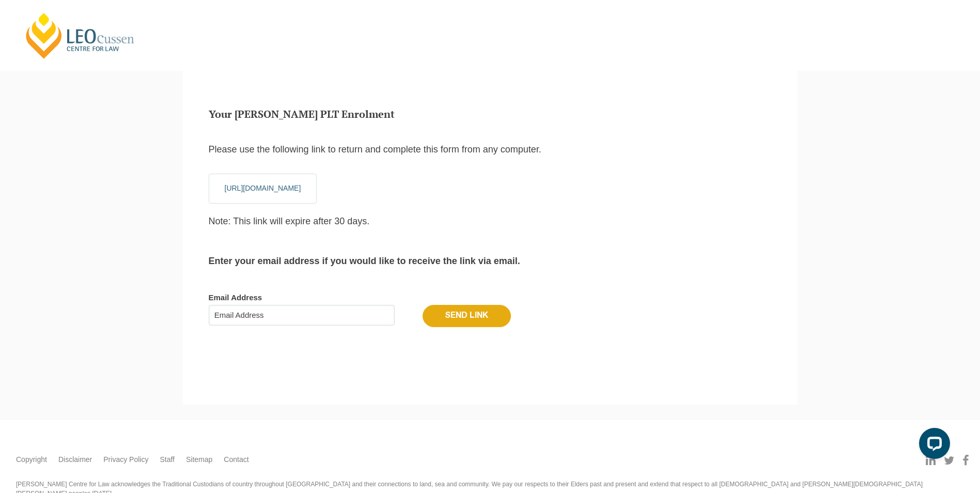  Describe the element at coordinates (364, 261) in the screenshot. I see `b: Enter your email address if you would like to receive the link via email.` at that location.